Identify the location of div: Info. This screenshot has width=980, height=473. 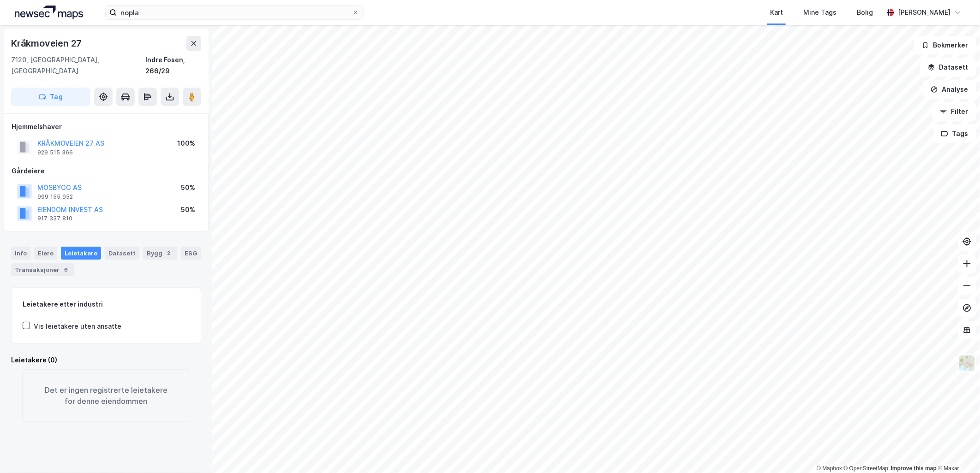
(21, 253).